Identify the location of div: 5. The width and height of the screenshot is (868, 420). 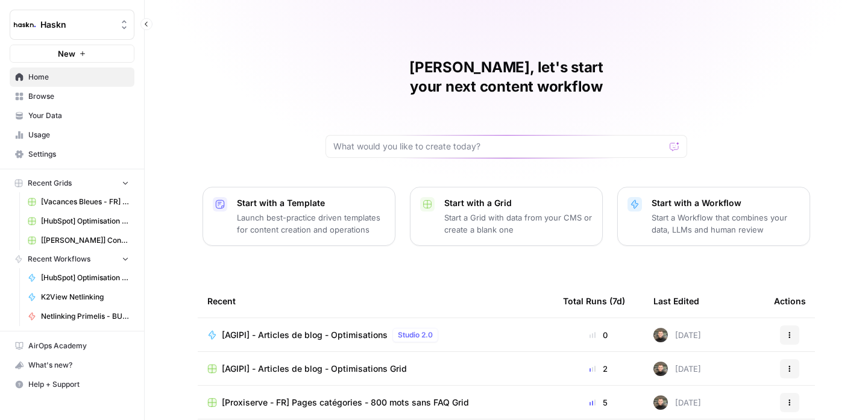
(599, 402).